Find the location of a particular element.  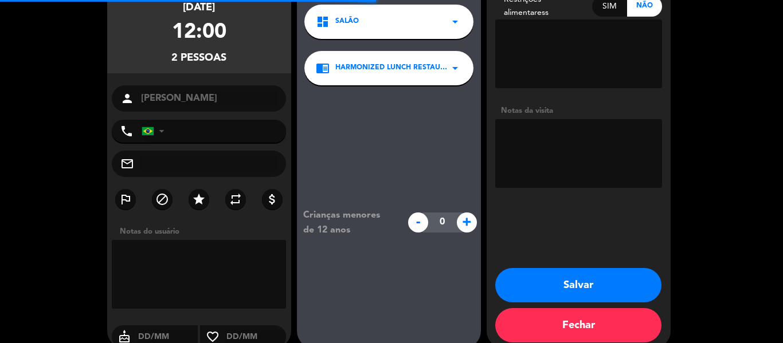

div: Brazil (Brasil): +55 is located at coordinates (155, 131).